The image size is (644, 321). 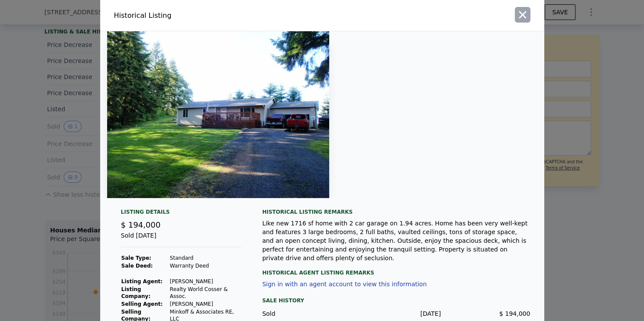 I want to click on strong: Sale Type:, so click(x=136, y=258).